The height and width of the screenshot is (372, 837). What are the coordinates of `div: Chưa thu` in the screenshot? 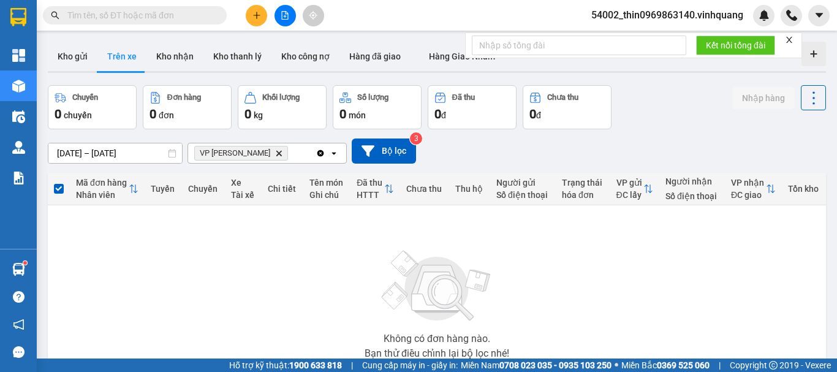 It's located at (424, 189).